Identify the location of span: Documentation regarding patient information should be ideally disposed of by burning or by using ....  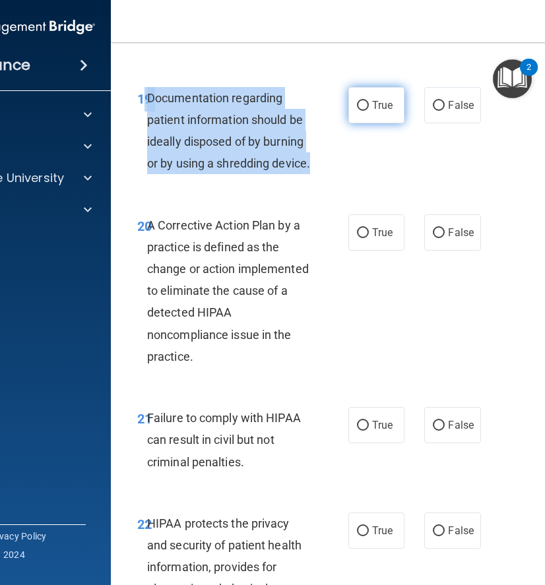
(228, 131).